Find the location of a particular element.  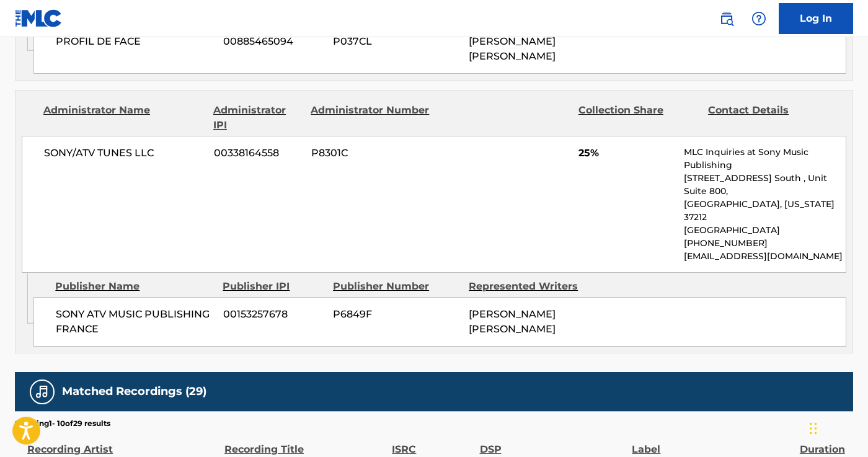

span: 00153257678 is located at coordinates (273, 315).